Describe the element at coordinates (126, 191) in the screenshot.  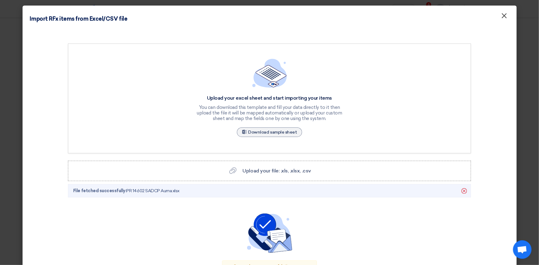
I see `span: PR 14602 SADCP Auma.xlsx` at that location.